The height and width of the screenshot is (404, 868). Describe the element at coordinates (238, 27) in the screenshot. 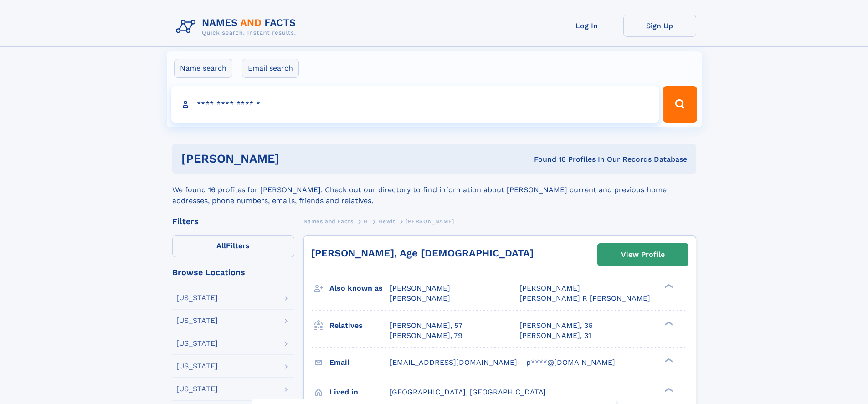

I see `img: Logo Names and Facts` at that location.